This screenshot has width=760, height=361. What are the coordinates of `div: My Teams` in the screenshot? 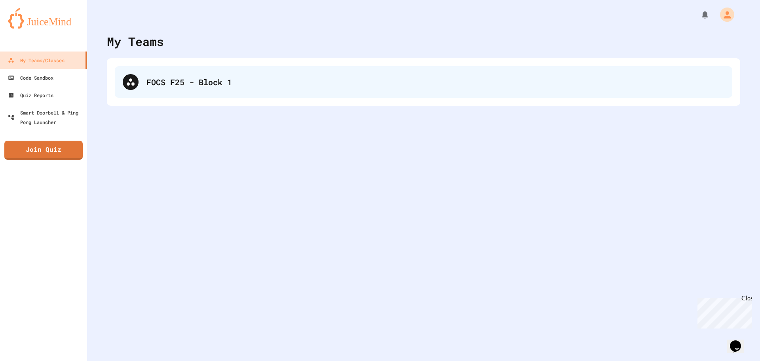 It's located at (135, 41).